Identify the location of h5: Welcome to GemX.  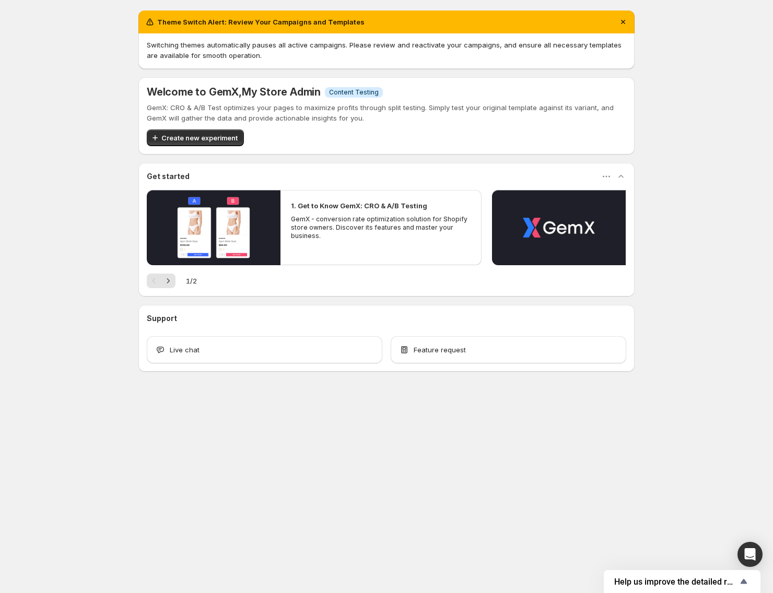
(233, 92).